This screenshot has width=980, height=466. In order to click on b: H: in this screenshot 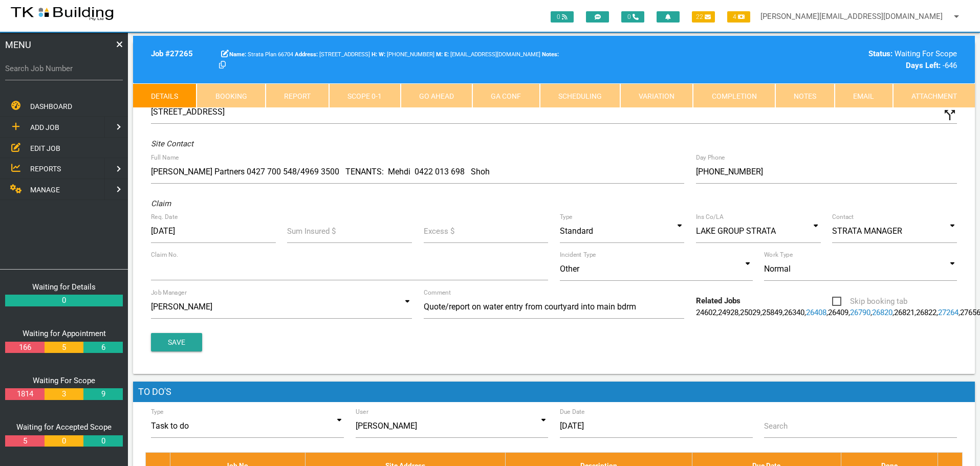, I will do `click(374, 54)`.